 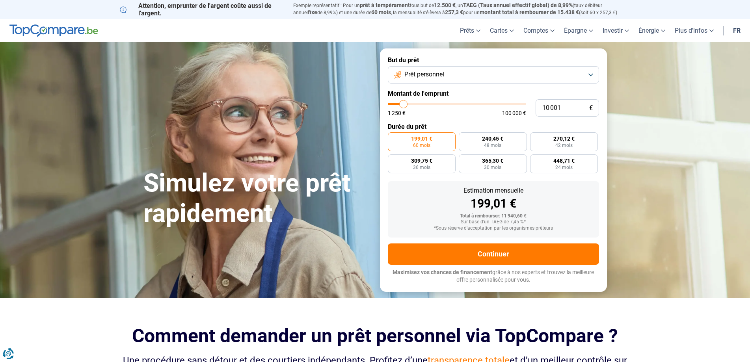 What do you see at coordinates (493, 222) in the screenshot?
I see `div: Sur base d'un TAEG de 7,45 %*` at bounding box center [493, 222].